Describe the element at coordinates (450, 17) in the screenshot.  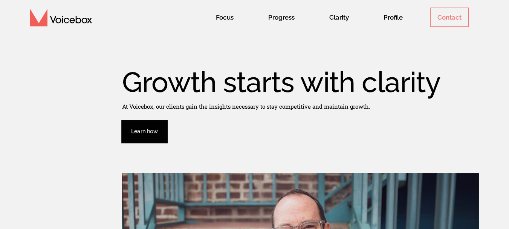
I see `span: Contact` at that location.